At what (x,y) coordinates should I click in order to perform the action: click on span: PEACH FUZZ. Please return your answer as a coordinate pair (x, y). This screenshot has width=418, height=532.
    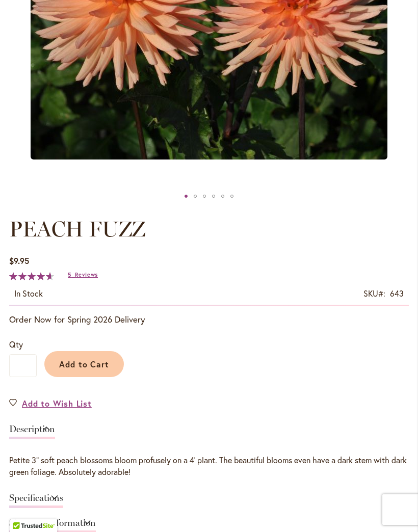
    Looking at the image, I should click on (77, 229).